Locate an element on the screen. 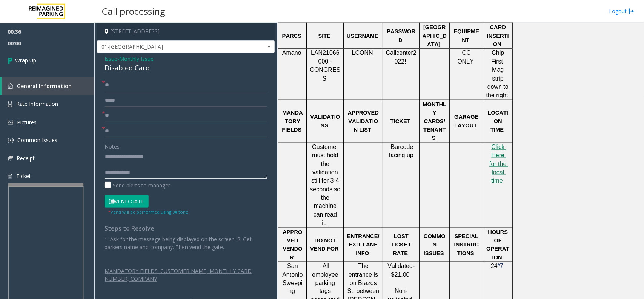  span: EQUIPMENT is located at coordinates (466, 35).